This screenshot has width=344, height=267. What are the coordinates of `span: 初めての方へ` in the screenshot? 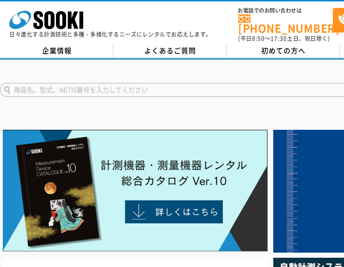 It's located at (284, 50).